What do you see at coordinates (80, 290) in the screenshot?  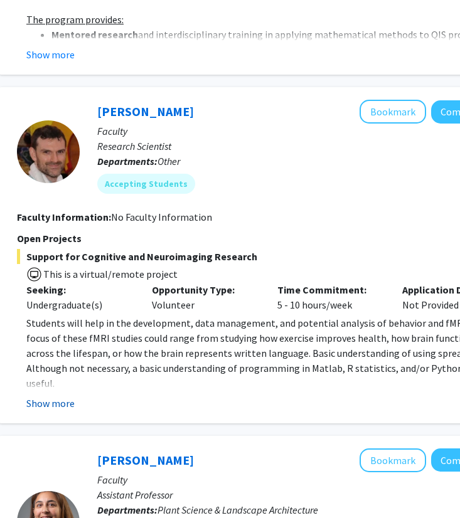 I see `p: Seeking:` at bounding box center [80, 290].